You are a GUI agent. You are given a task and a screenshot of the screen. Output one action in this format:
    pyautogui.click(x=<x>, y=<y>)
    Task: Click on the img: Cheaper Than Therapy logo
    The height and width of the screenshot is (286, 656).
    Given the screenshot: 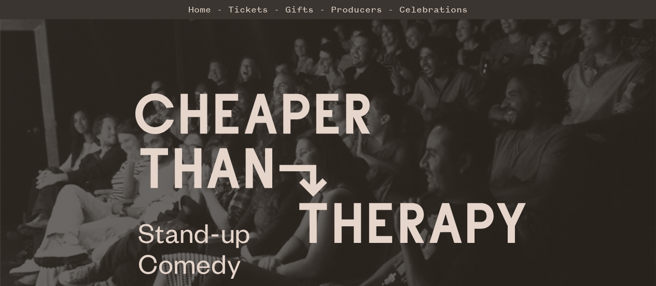 What is the action you would take?
    pyautogui.click(x=330, y=186)
    